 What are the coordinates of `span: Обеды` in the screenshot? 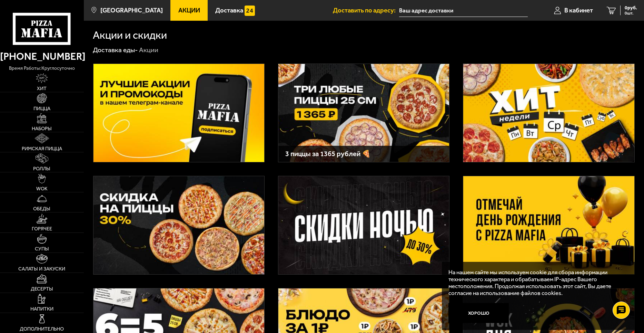 It's located at (42, 208).